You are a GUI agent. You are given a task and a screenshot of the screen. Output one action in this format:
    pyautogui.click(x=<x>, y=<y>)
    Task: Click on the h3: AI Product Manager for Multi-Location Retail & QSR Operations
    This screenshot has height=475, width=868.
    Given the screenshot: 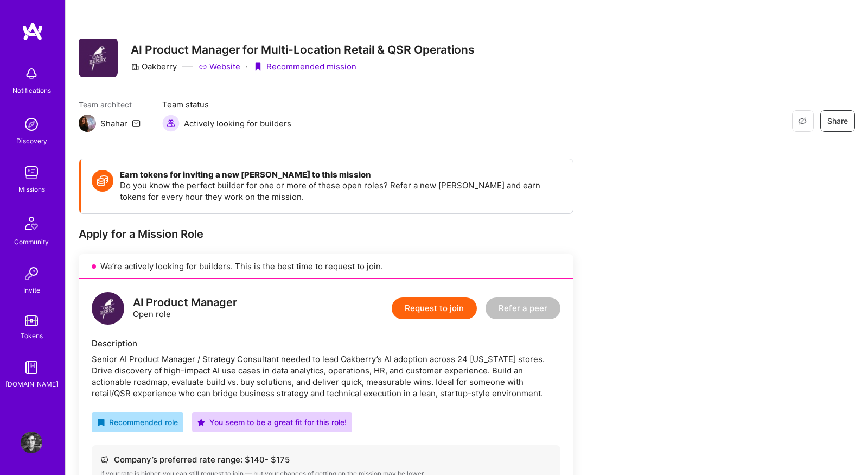 What is the action you would take?
    pyautogui.click(x=303, y=50)
    